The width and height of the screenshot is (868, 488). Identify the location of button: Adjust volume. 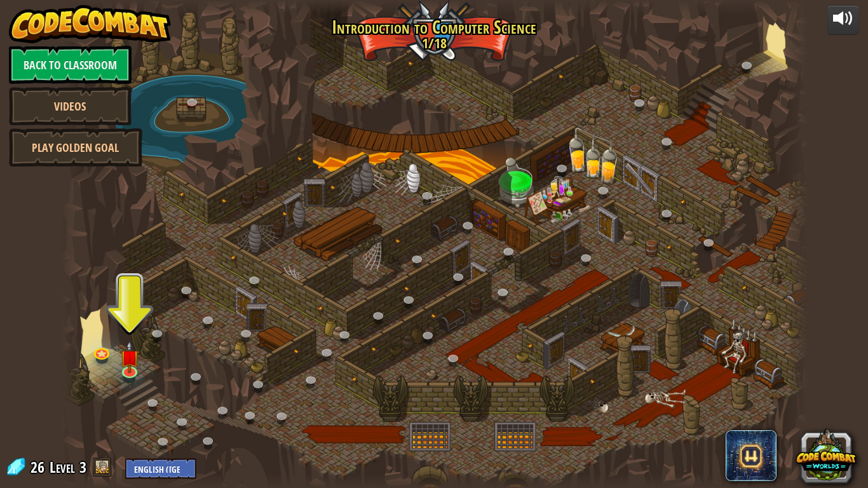
(843, 20).